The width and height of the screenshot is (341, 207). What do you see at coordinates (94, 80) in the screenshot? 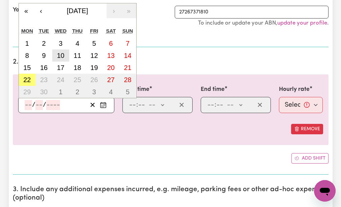
I see `button: September 26, 2025` at bounding box center [94, 80].